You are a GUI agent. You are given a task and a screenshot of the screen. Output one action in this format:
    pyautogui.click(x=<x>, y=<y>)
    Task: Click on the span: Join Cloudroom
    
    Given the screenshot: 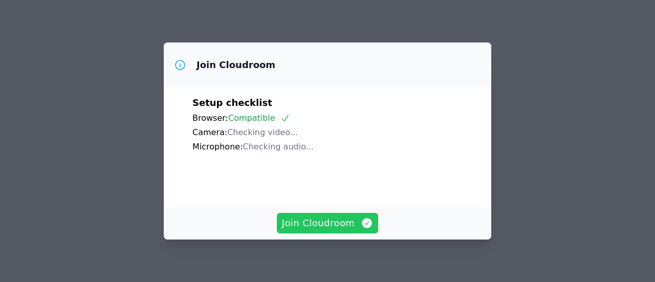 What is the action you would take?
    pyautogui.click(x=327, y=223)
    